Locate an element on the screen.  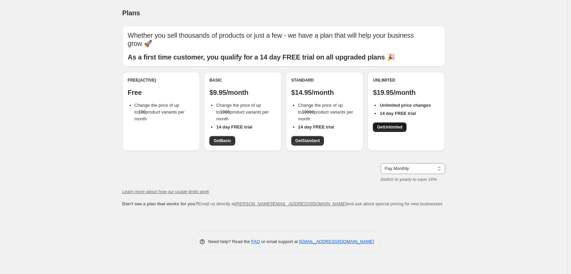
p: $9.95/month is located at coordinates (243, 92).